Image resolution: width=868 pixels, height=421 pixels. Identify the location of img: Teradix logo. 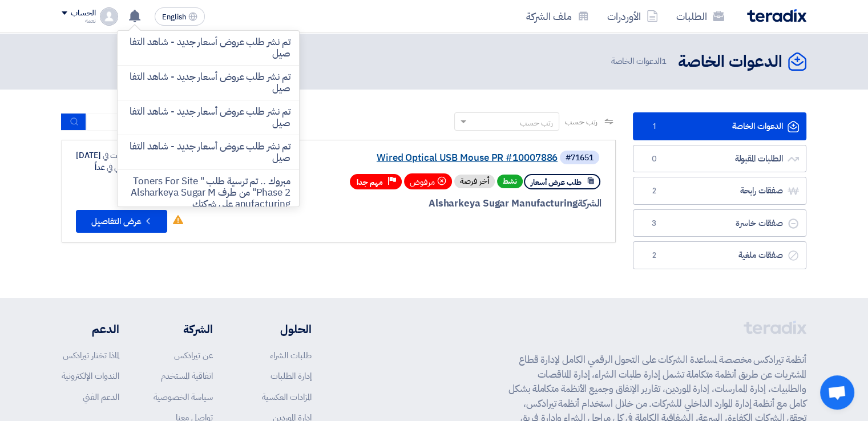
(776, 15).